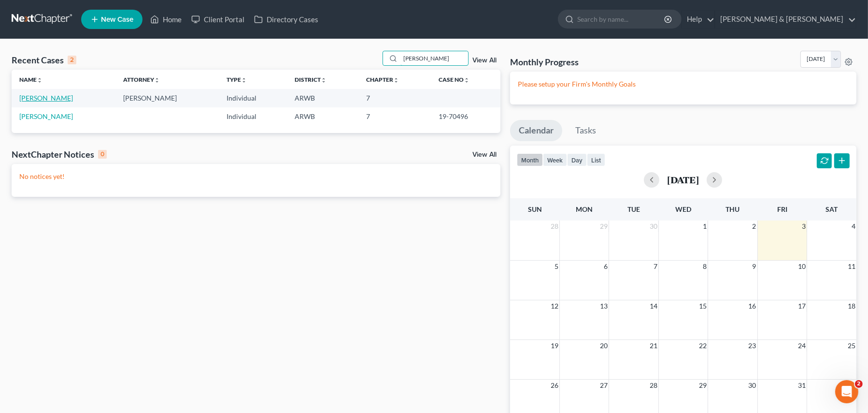 This screenshot has width=868, height=413. What do you see at coordinates (604, 385) in the screenshot?
I see `span: 27` at bounding box center [604, 385].